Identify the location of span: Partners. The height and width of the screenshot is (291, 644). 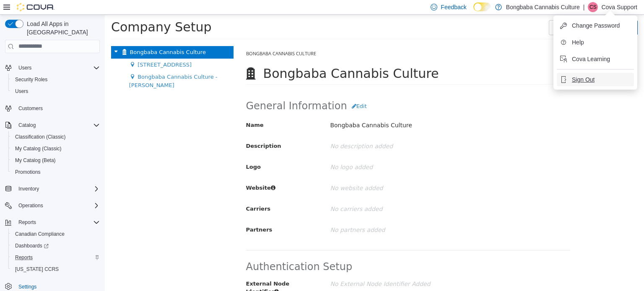
(154, 215).